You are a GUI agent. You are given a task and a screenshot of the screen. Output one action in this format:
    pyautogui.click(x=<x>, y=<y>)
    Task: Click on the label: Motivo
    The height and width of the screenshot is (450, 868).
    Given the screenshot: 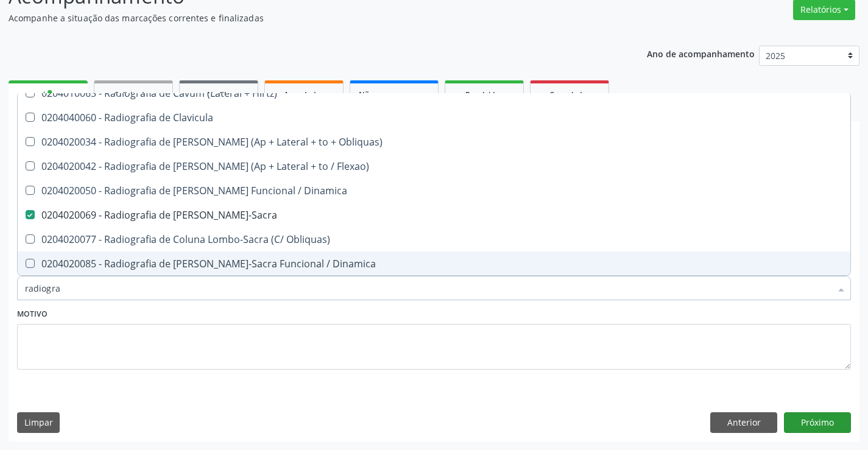 What is the action you would take?
    pyautogui.click(x=32, y=314)
    